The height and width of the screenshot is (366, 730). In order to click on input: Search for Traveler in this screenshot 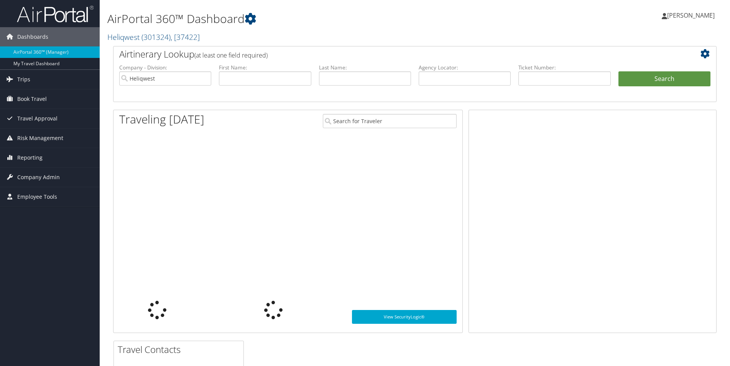, I will do `click(389, 121)`.